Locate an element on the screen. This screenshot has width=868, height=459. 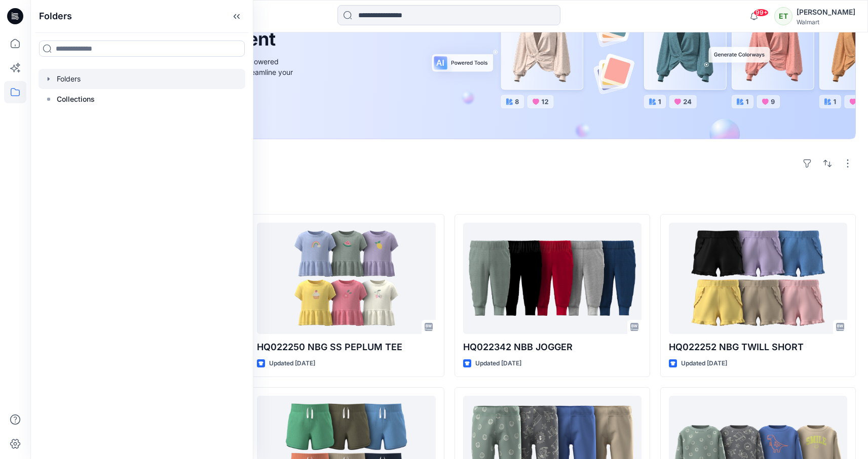
a: HQ022250 NBG SS PEPLUM TEE is located at coordinates (346, 279).